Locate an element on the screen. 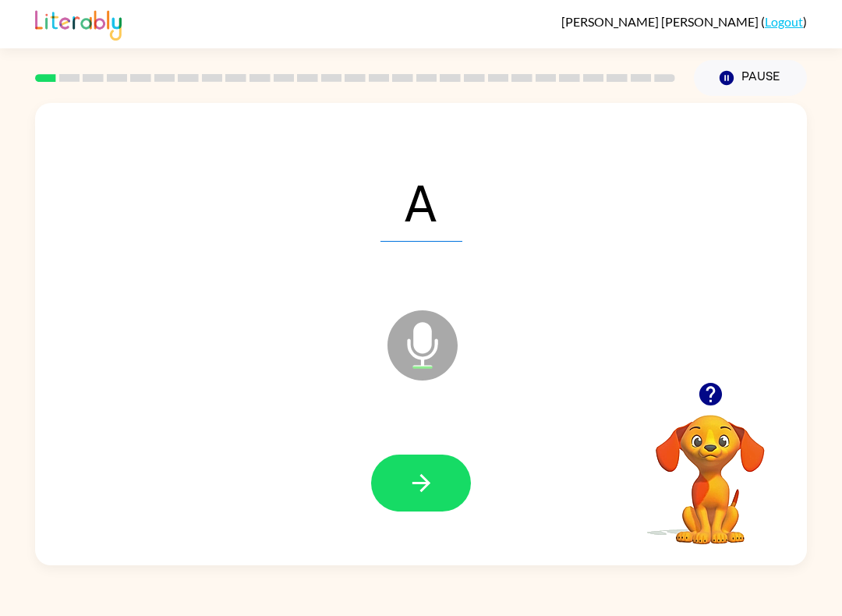 This screenshot has width=842, height=616. button: Pause is located at coordinates (750, 78).